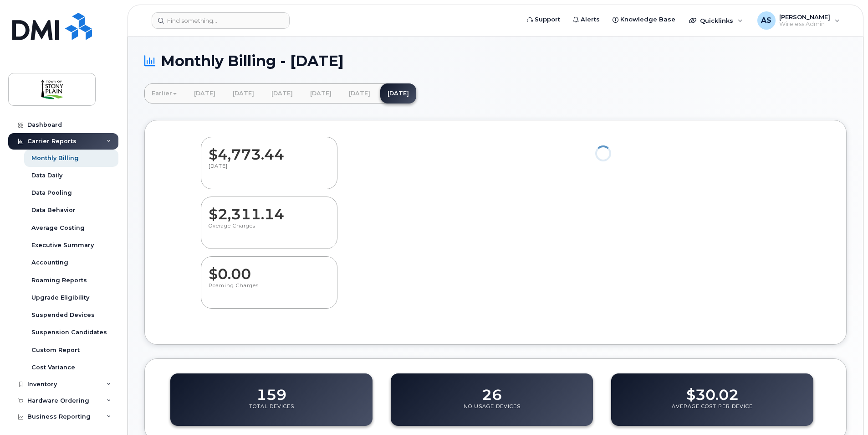  Describe the element at coordinates (269, 231) in the screenshot. I see `p: Overage Charges` at that location.